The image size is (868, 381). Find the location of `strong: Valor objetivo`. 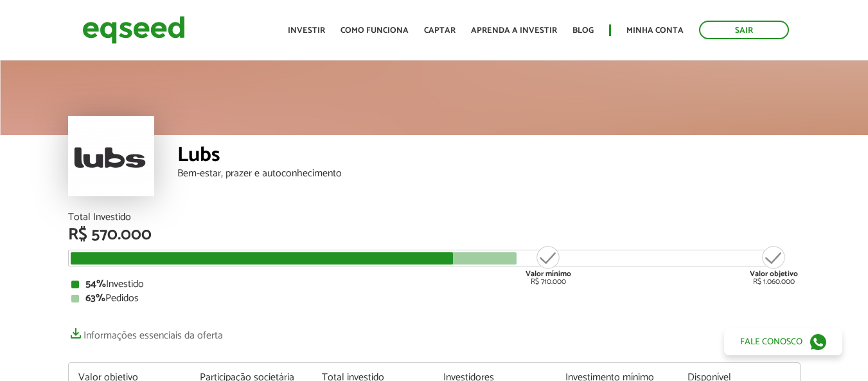

strong: Valor objetivo is located at coordinates (774, 273).